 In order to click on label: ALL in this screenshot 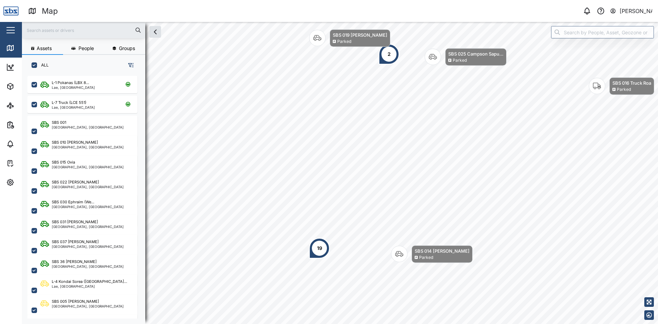, I will do `click(43, 65)`.